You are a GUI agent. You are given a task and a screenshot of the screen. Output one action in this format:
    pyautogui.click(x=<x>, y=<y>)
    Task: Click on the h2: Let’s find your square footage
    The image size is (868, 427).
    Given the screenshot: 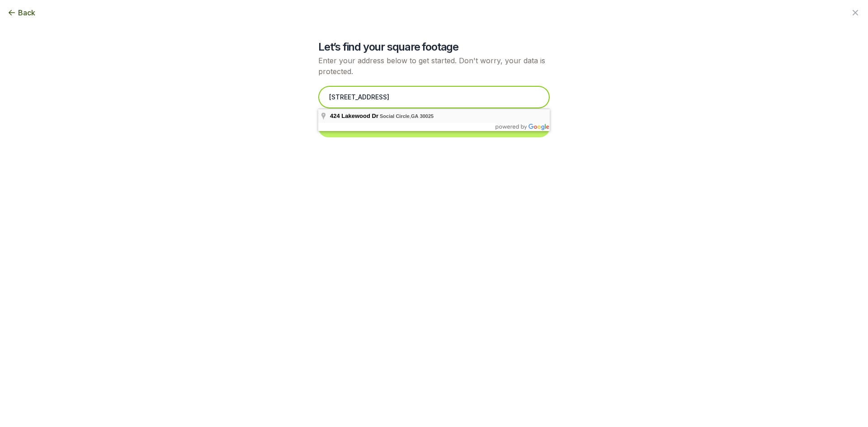 What is the action you would take?
    pyautogui.click(x=434, y=47)
    